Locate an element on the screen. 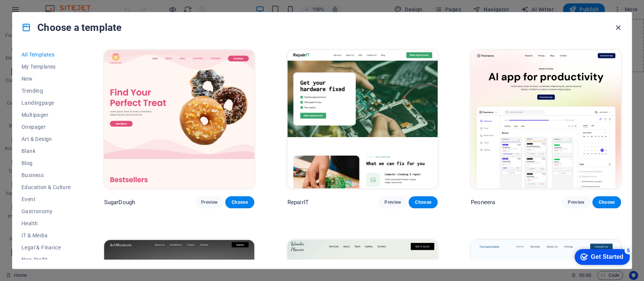 The width and height of the screenshot is (644, 281). p: RepairIT is located at coordinates (298, 202).